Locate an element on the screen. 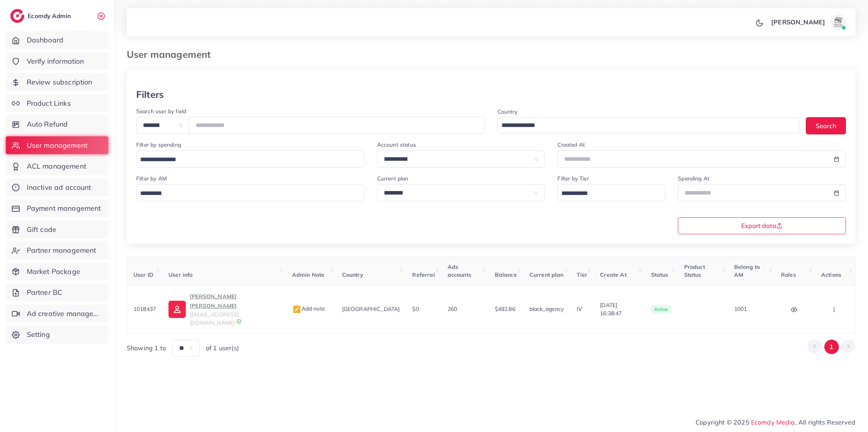  a: Partner BC is located at coordinates (57, 293).